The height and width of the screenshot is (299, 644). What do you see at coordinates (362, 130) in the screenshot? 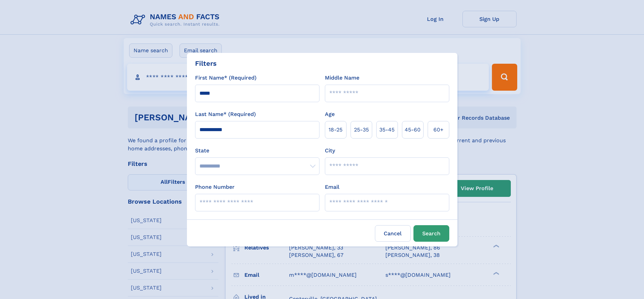
I see `span: 25‑35` at bounding box center [362, 130].